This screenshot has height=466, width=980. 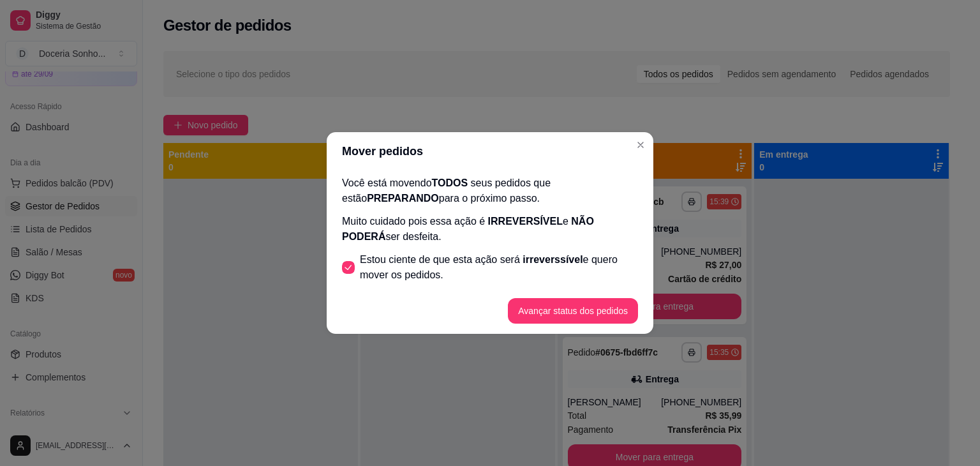 What do you see at coordinates (490, 191) in the screenshot?
I see `p: Você está movendo seus pedidos que estão para o próximo passo.` at bounding box center [490, 191].